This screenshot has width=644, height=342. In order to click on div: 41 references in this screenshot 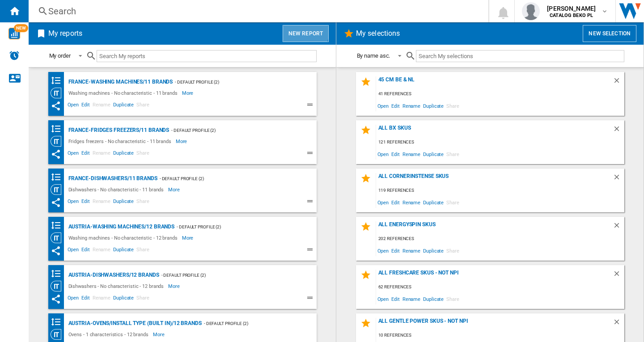, I will do `click(501, 94)`.